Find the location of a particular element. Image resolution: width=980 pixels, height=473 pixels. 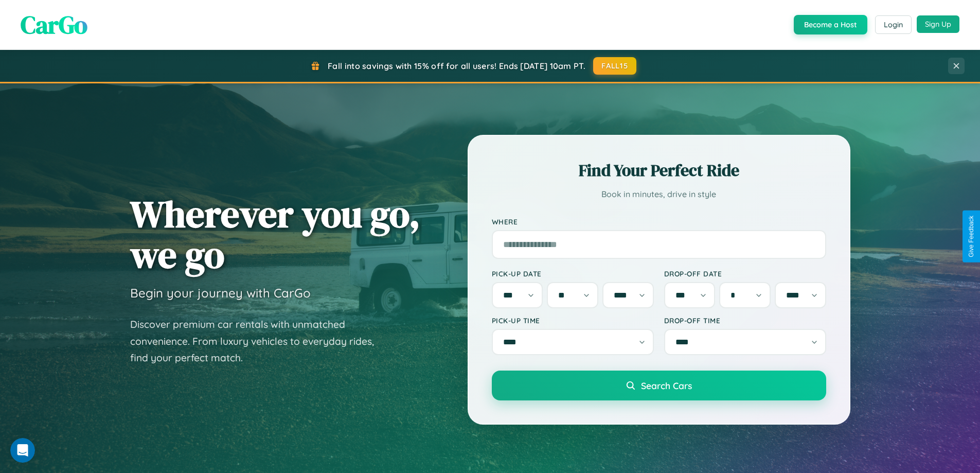

button: Become a Host is located at coordinates (831, 25).